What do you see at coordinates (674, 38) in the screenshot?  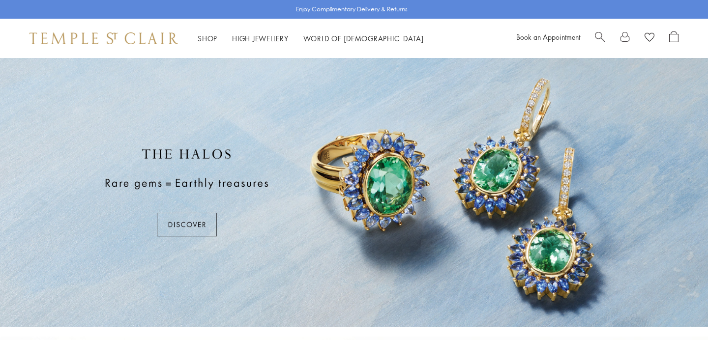 I see `a: Open Shopping Bag` at bounding box center [674, 38].